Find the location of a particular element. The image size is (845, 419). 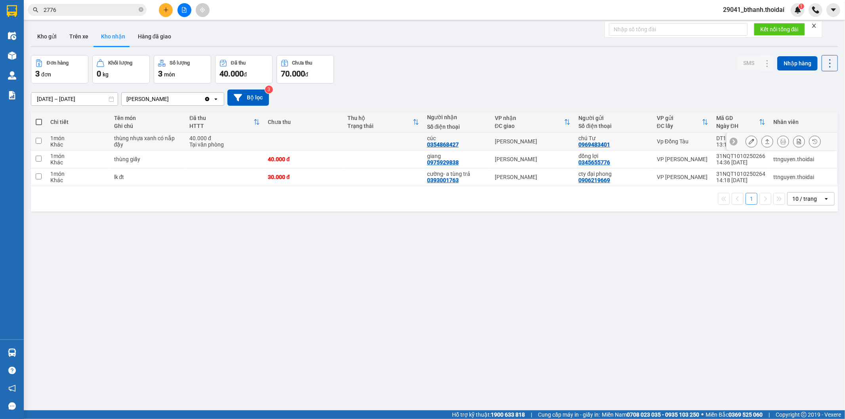

span: plus is located at coordinates (166, 10).